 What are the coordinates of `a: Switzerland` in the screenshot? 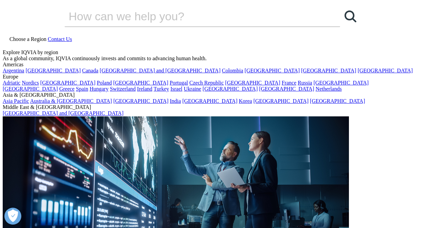 It's located at (123, 89).